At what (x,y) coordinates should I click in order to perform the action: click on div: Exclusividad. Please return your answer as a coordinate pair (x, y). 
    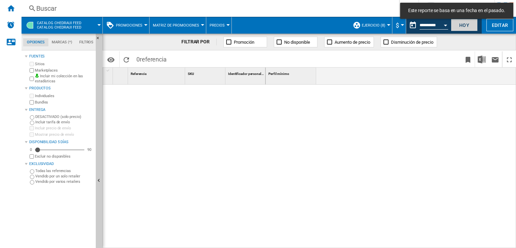
    Looking at the image, I should click on (61, 164).